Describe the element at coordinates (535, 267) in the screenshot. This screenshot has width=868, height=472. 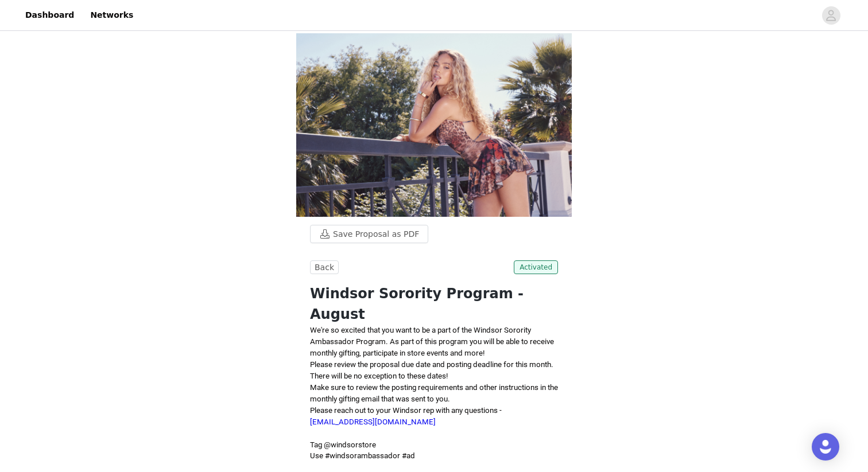
I see `span: Activated` at that location.